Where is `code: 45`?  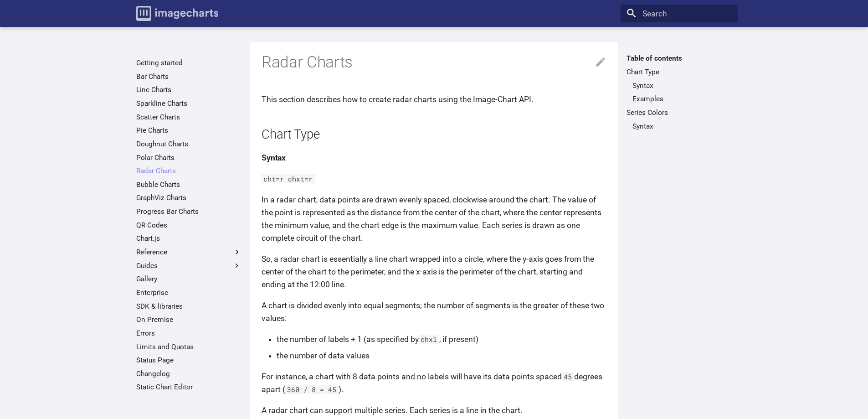
code: 45 is located at coordinates (568, 377).